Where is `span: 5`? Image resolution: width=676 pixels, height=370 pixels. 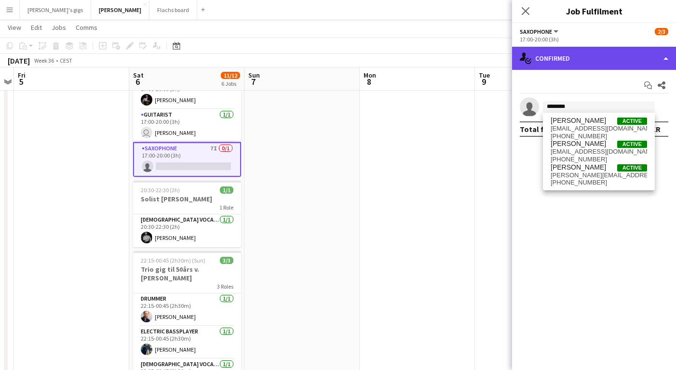 span: 5 is located at coordinates (21, 81).